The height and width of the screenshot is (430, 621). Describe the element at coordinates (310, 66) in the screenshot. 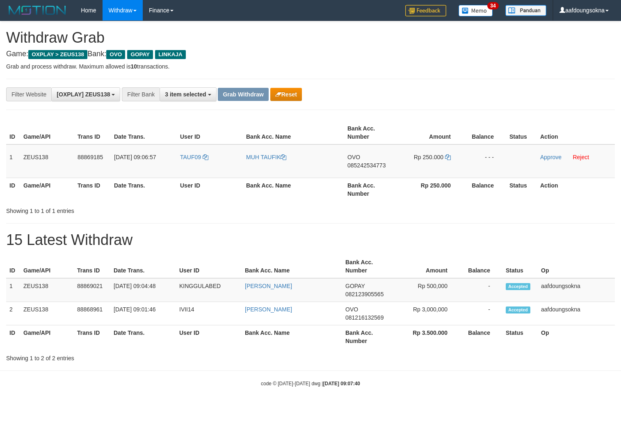

I see `p: Grab and process withdraw. Maximum allowed is transactions.` at that location.